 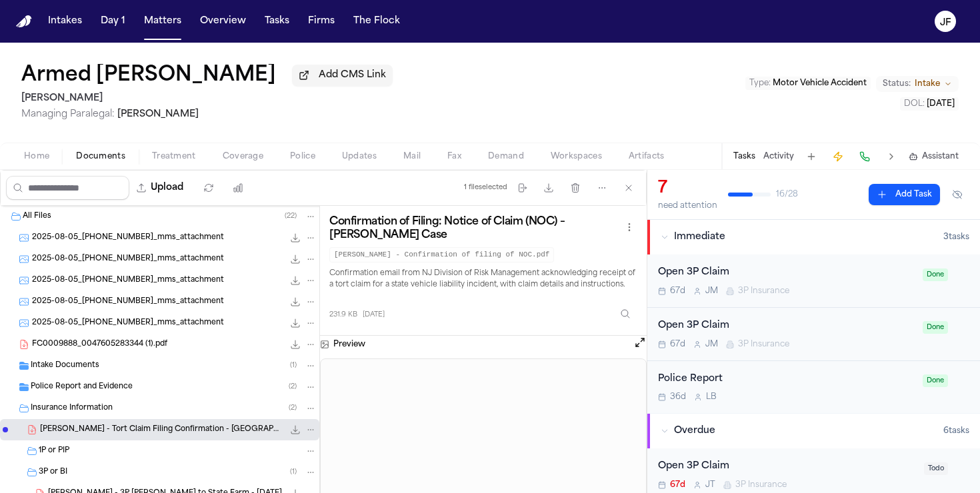 I want to click on span: Overdue, so click(x=695, y=431).